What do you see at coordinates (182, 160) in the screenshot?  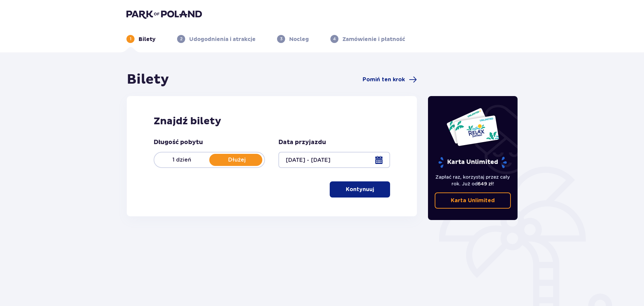 I see `p: 1 dzień` at bounding box center [182, 160].